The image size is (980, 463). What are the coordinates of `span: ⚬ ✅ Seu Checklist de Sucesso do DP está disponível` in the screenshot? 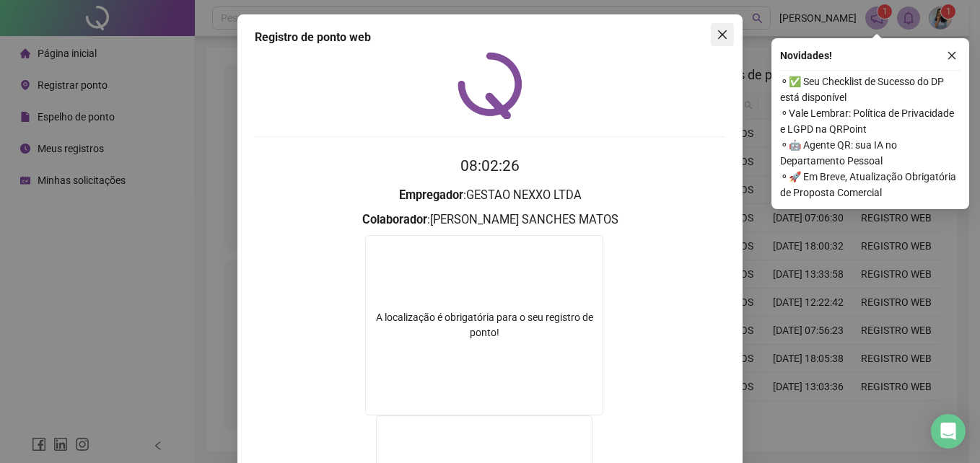 It's located at (870, 89).